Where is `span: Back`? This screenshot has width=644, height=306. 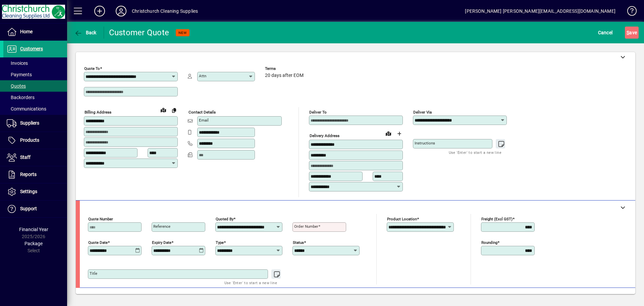
span: Back is located at coordinates (85, 33).